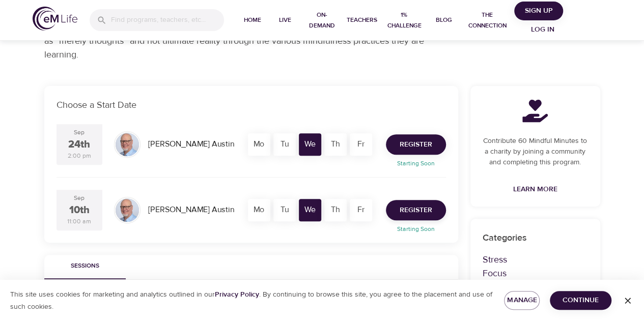 The width and height of the screenshot is (644, 321). I want to click on p: Categories, so click(535, 238).